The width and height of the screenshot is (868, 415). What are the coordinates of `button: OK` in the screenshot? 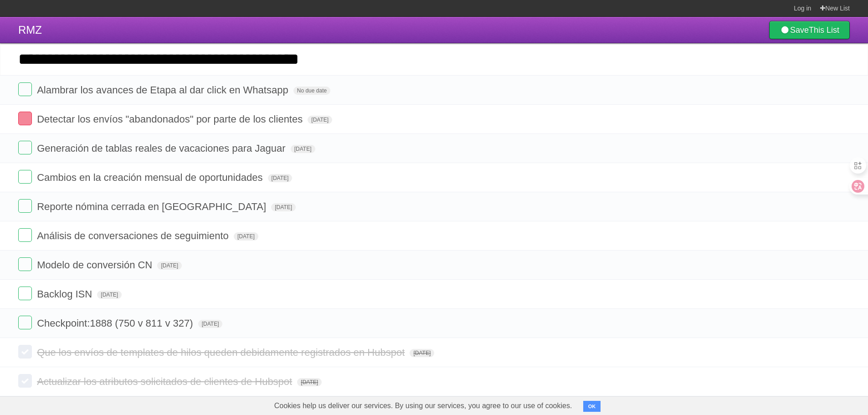 It's located at (592, 406).